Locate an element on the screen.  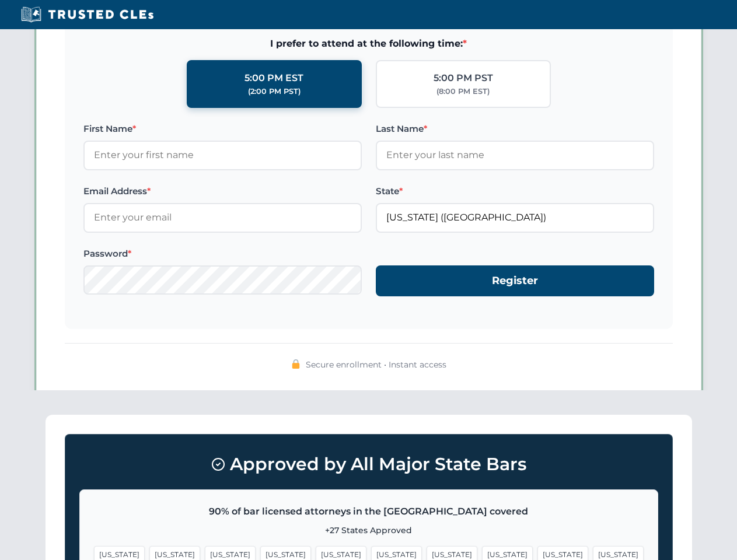
input: Florida (FL) is located at coordinates (515, 218).